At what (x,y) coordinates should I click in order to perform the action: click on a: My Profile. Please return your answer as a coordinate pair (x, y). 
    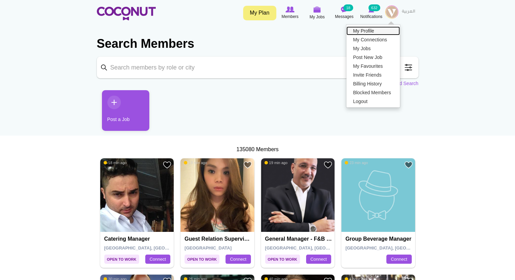
    Looking at the image, I should click on (373, 31).